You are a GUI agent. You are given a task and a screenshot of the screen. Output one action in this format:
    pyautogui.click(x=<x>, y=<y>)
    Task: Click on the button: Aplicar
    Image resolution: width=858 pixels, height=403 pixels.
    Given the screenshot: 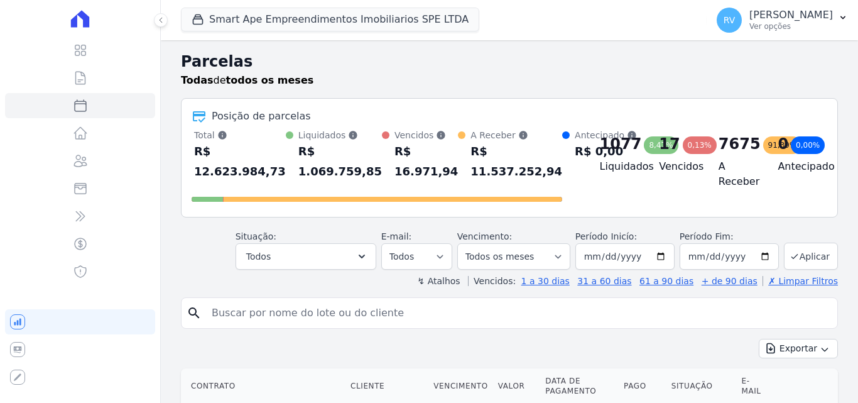 What is the action you would take?
    pyautogui.click(x=811, y=256)
    